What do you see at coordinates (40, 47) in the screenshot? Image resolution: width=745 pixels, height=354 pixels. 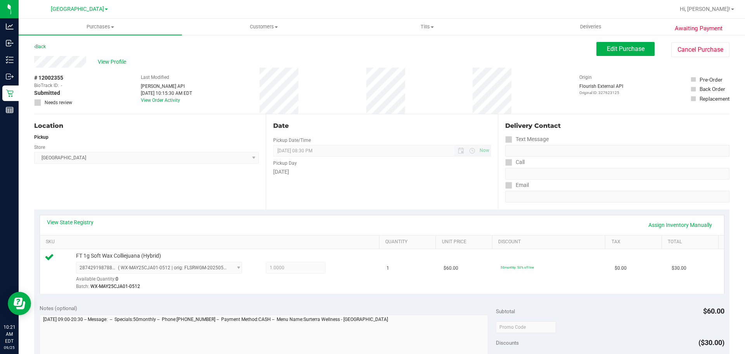 I see `a: Back` at bounding box center [40, 47].